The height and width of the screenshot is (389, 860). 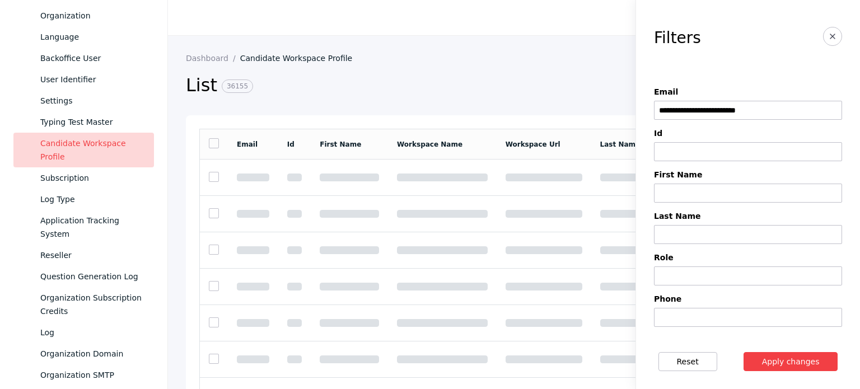 I want to click on label: Id, so click(x=748, y=133).